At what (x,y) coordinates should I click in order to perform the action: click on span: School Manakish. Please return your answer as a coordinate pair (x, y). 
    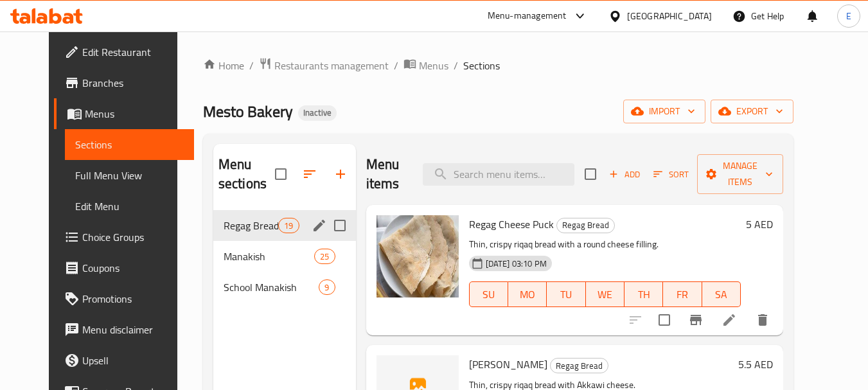
    Looking at the image, I should click on (271, 287).